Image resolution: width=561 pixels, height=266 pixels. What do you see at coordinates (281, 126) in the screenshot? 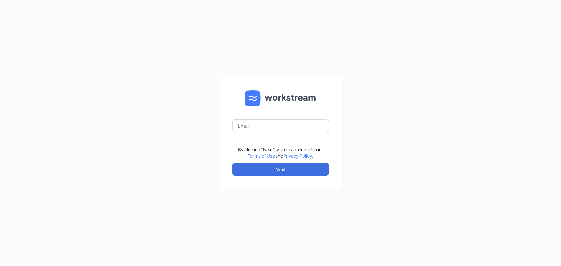
I see `input: Email` at bounding box center [281, 126].